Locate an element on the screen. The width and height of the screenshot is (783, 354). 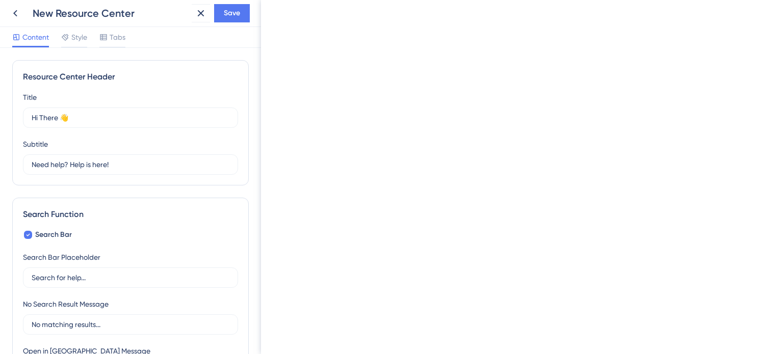
input: No matching results... is located at coordinates (130, 325).